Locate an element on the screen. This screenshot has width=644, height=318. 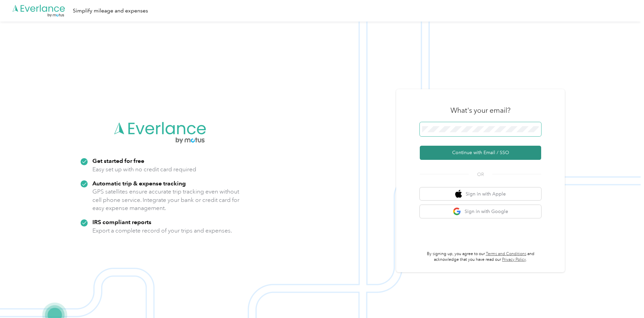
img: google logo is located at coordinates (457, 212).